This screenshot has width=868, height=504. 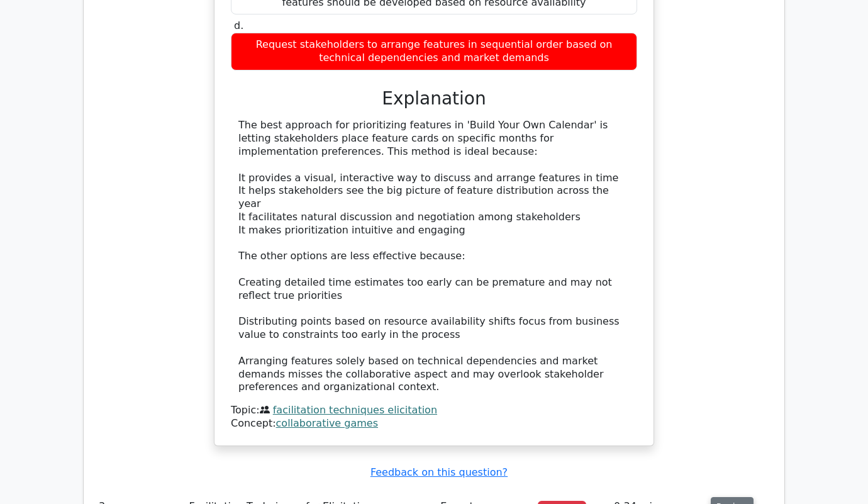 What do you see at coordinates (439, 472) in the screenshot?
I see `u: Feedback on this question?` at bounding box center [439, 472].